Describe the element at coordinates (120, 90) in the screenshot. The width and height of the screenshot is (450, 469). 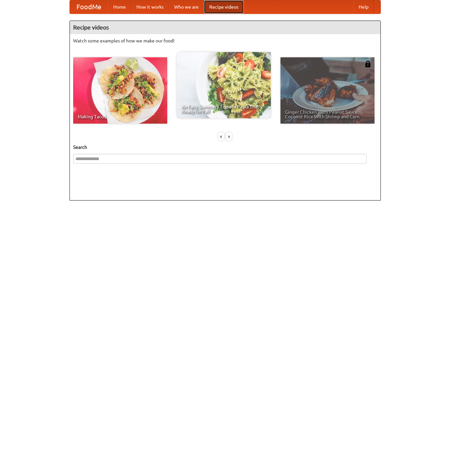
I see `a: Making Tacos` at that location.